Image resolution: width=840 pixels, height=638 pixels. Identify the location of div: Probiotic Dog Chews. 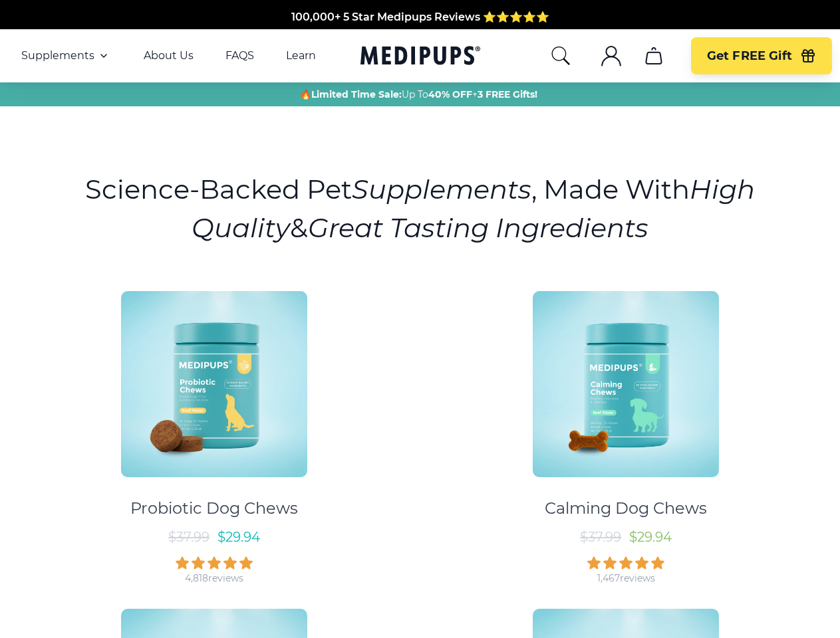
(214, 509).